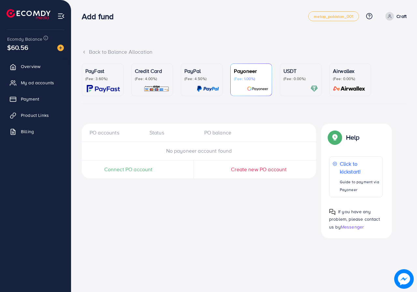 This screenshot has width=417, height=292. What do you see at coordinates (360, 168) in the screenshot?
I see `p: Click to kickstart!` at bounding box center [360, 168].